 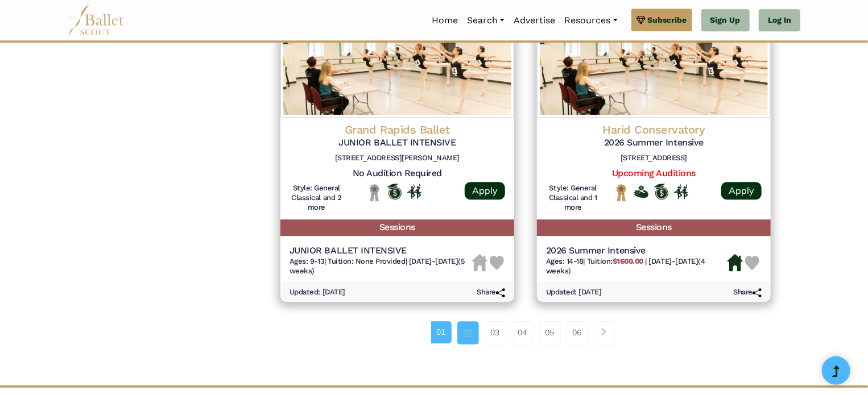 I want to click on a: 01, so click(x=442, y=332).